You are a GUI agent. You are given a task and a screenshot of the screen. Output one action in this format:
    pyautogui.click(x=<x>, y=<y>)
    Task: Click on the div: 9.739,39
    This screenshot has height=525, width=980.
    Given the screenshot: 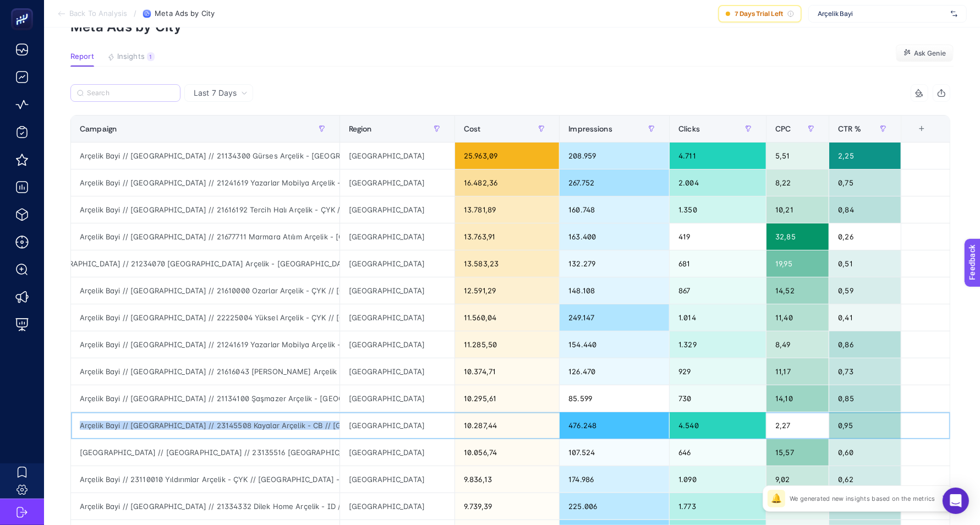 What is the action you would take?
    pyautogui.click(x=507, y=506)
    